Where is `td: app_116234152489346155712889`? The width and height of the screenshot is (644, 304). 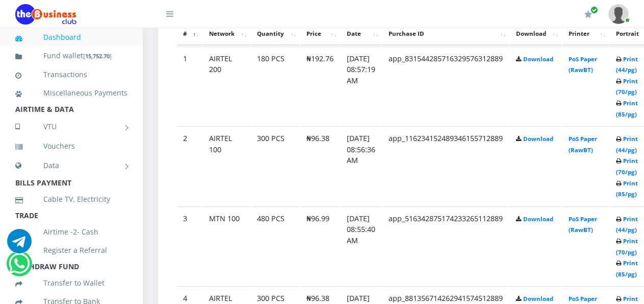 td: app_116234152489346155712889 is located at coordinates (446, 165).